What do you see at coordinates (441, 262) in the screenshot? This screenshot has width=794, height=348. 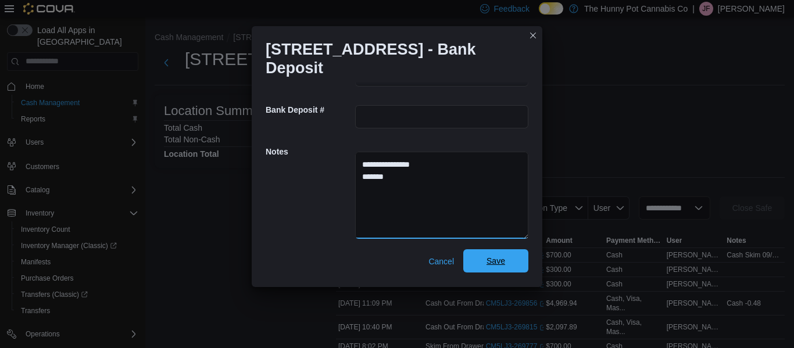 I see `button: Cancel` at bounding box center [441, 262].